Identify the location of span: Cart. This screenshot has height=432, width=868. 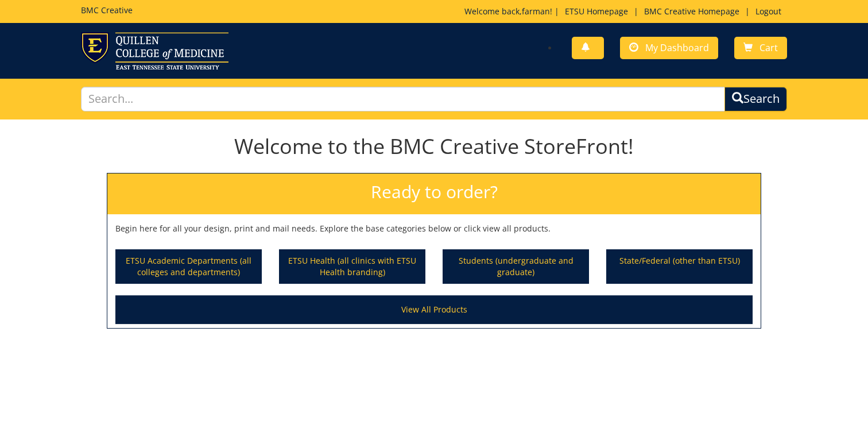
(769, 48).